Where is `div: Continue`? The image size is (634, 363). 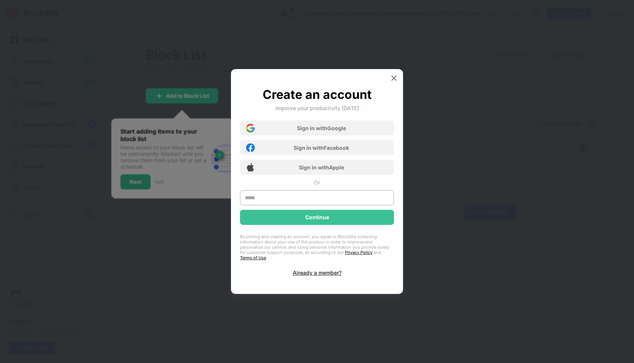 div: Continue is located at coordinates (317, 217).